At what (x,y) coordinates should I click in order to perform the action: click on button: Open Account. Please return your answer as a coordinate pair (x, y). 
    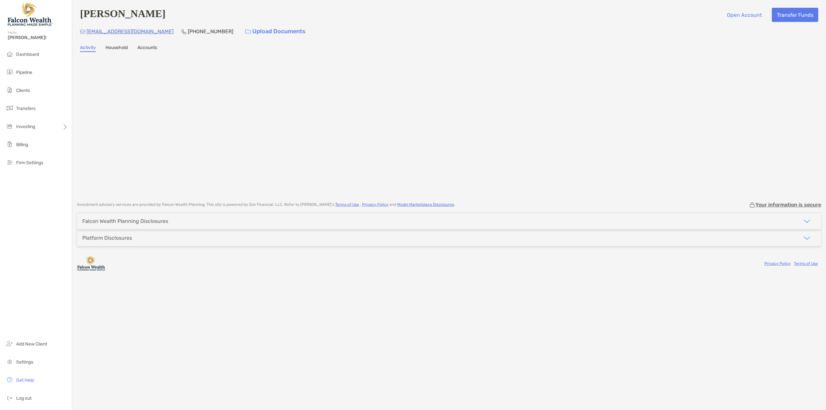
    Looking at the image, I should click on (744, 15).